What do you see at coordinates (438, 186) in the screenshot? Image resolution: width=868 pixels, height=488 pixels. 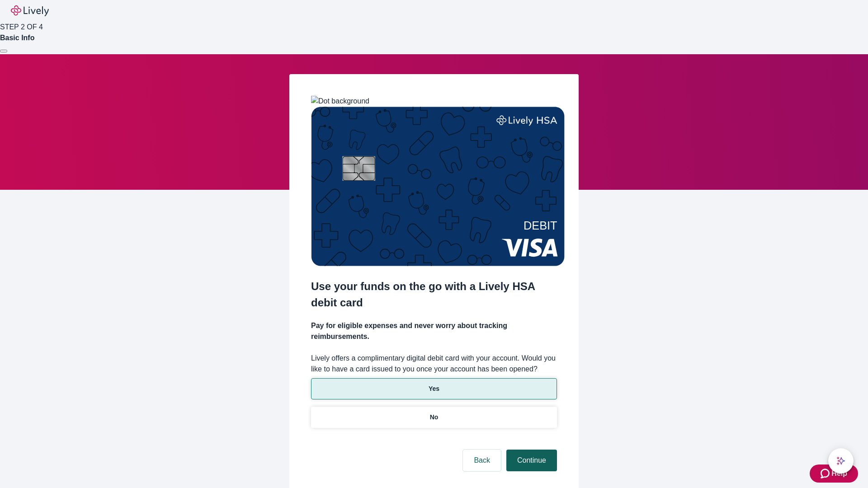 I see `img: Debit card` at bounding box center [438, 186].